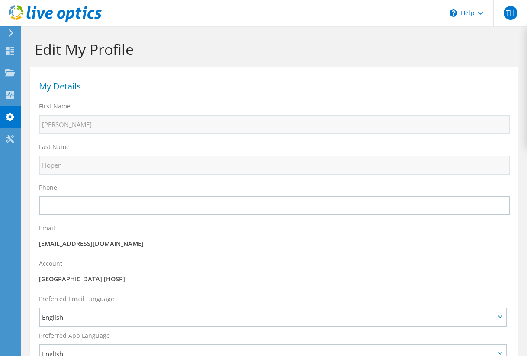 The image size is (527, 356). I want to click on h1: Edit My Profile, so click(272, 49).